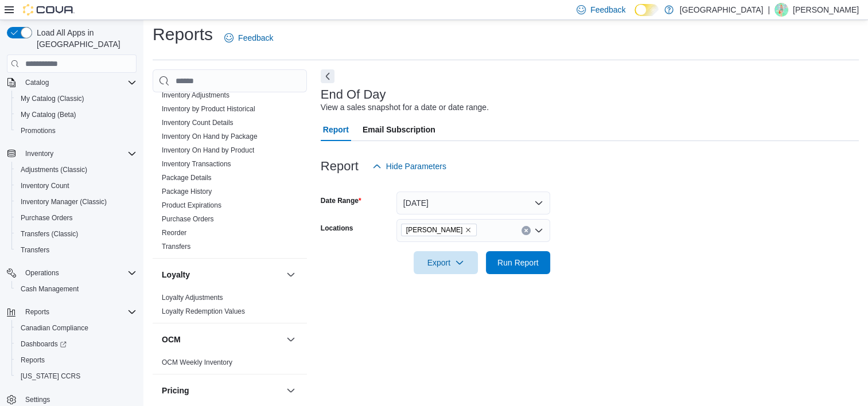 The height and width of the screenshot is (406, 868). Describe the element at coordinates (518, 262) in the screenshot. I see `span: Run Report` at that location.